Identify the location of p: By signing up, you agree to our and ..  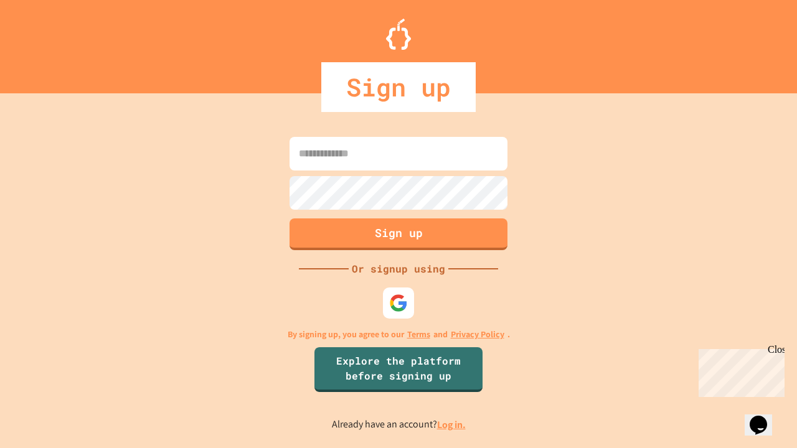
(398, 334).